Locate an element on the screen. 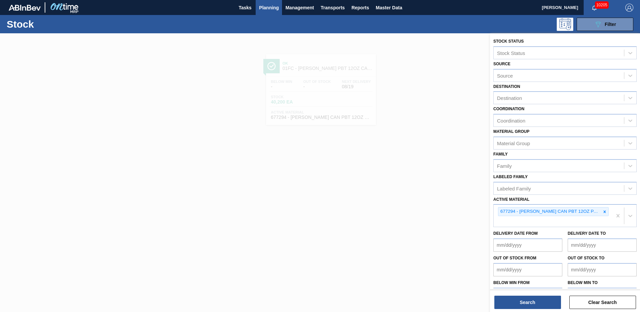 The image size is (640, 312). label: Family is located at coordinates (500, 154).